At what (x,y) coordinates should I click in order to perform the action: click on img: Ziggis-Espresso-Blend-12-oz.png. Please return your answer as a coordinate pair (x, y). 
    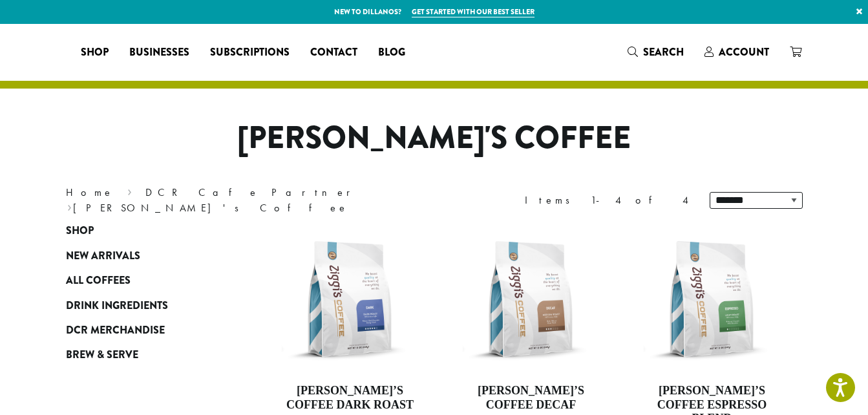
    Looking at the image, I should click on (712, 300).